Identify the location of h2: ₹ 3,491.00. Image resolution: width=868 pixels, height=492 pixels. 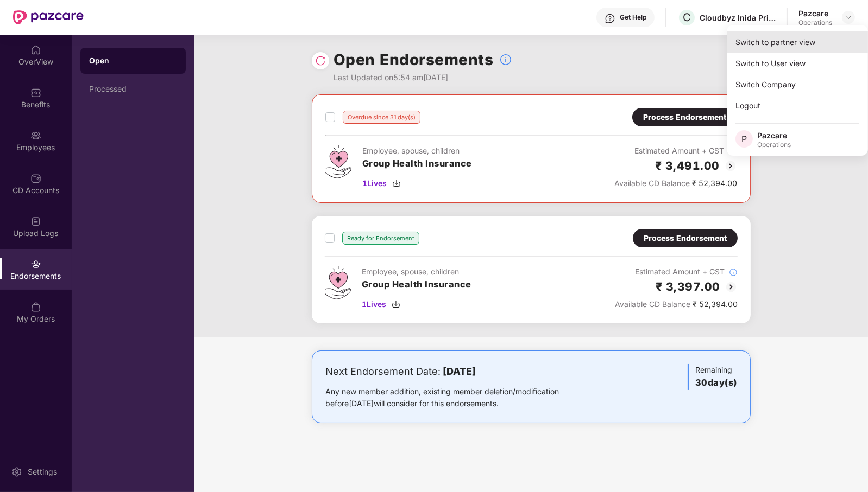
(687, 166).